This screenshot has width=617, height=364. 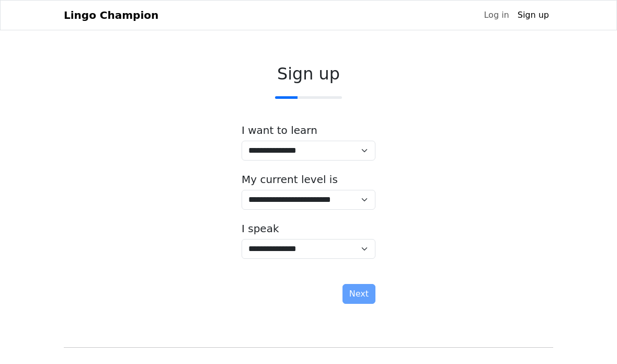 What do you see at coordinates (279, 130) in the screenshot?
I see `label: I want to learn` at bounding box center [279, 130].